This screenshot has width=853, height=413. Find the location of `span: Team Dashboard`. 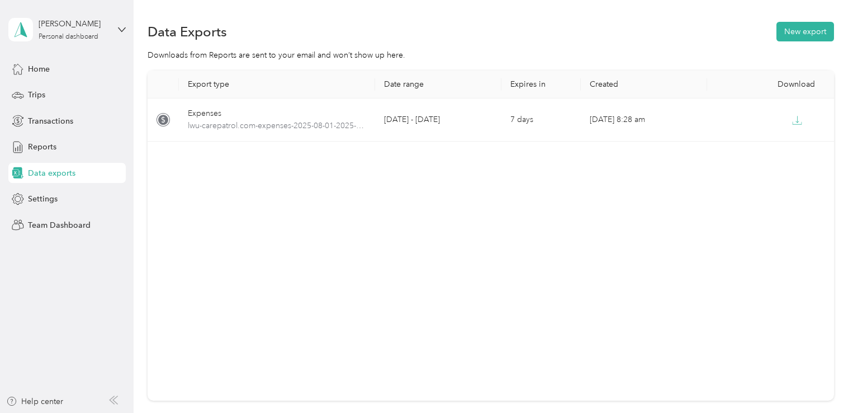

span: Team Dashboard is located at coordinates (59, 225).